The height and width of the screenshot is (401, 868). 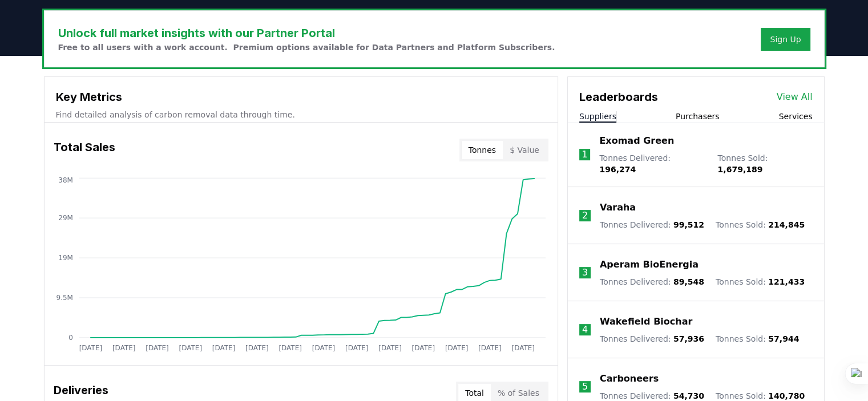 I want to click on span: 196,274, so click(x=617, y=169).